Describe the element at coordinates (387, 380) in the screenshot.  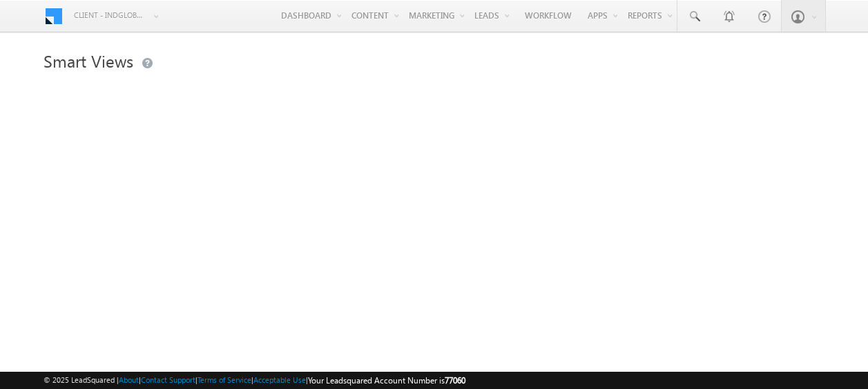
I see `span: Your Leadsquared Account Number is` at that location.